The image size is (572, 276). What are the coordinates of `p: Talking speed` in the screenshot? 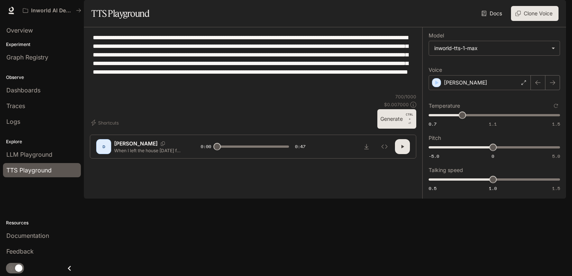 It's located at (446, 170).